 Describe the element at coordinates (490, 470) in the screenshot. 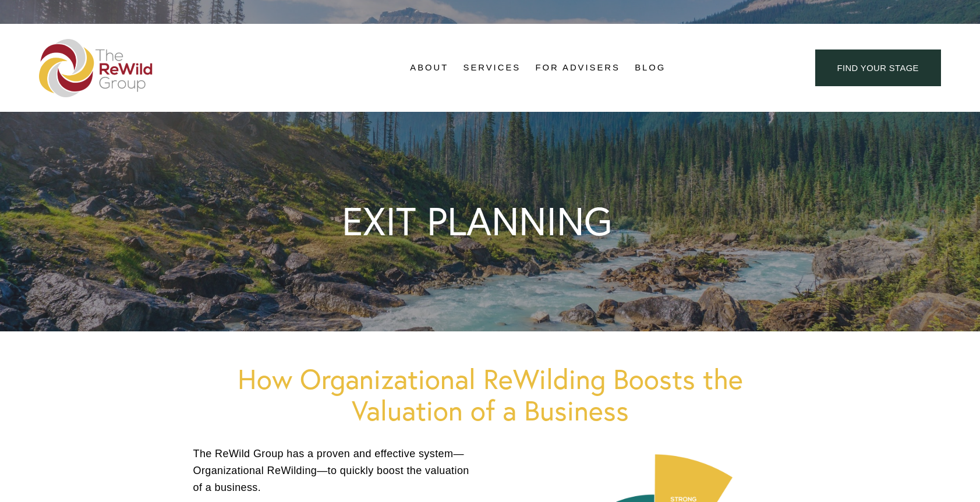

I see `p: The ReWild Group has a proven and effective system—Organizational ReWilding—to quickly boost the ...` at that location.